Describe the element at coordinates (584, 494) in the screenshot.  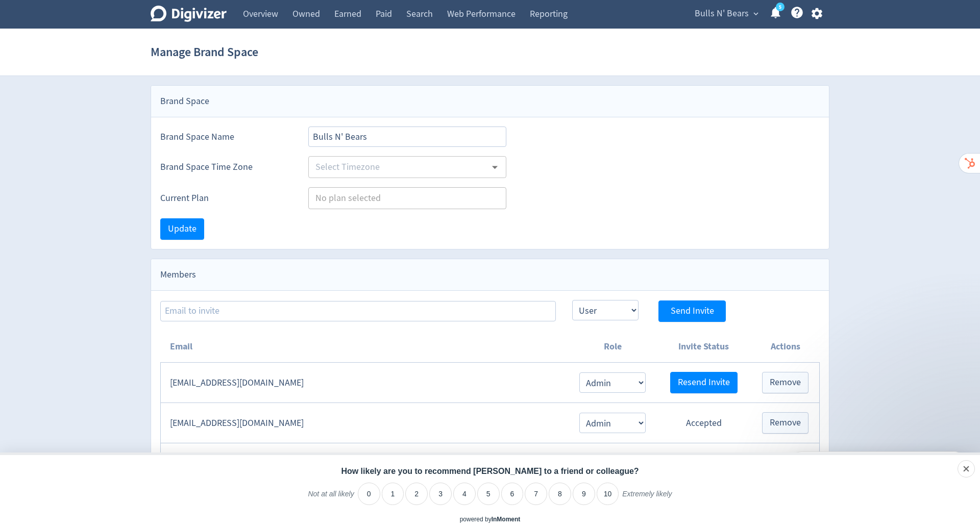
I see `li: 9` at that location.